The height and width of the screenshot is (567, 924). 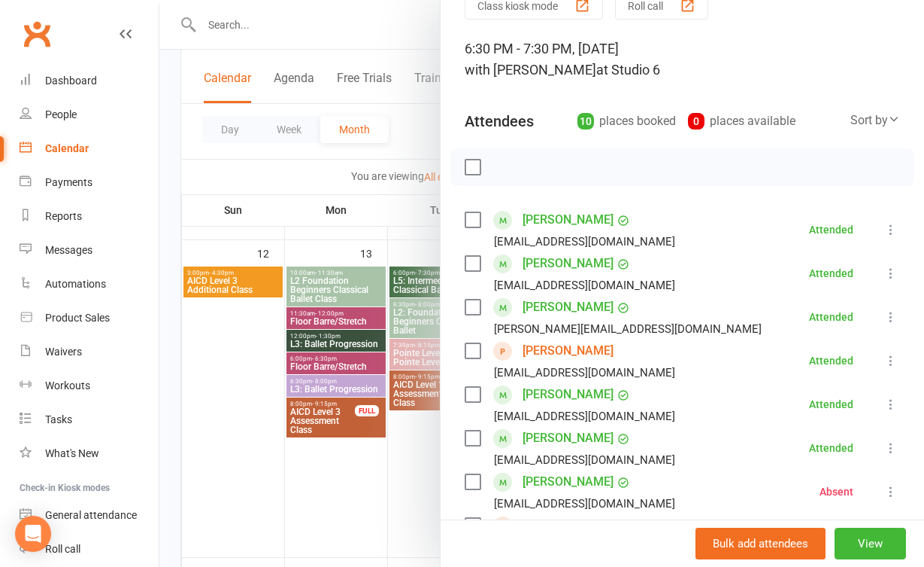 What do you see at coordinates (89, 515) in the screenshot?
I see `a: General attendance kiosk mode` at bounding box center [89, 515].